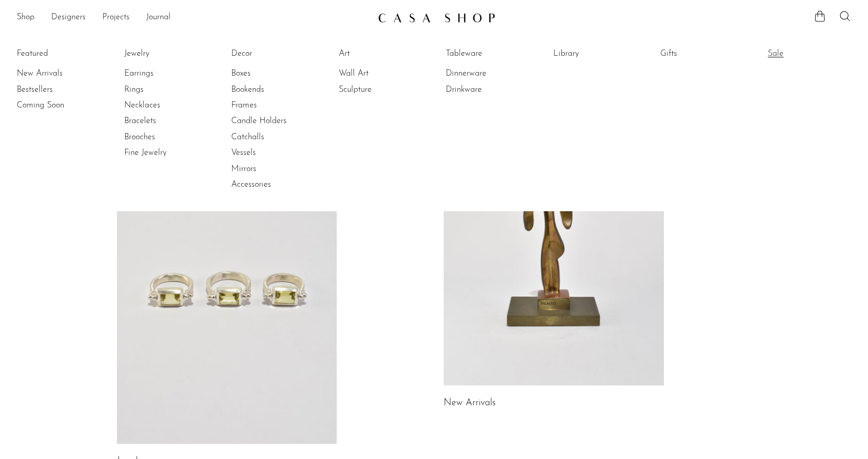 This screenshot has width=868, height=459. I want to click on a: Sculpture, so click(378, 90).